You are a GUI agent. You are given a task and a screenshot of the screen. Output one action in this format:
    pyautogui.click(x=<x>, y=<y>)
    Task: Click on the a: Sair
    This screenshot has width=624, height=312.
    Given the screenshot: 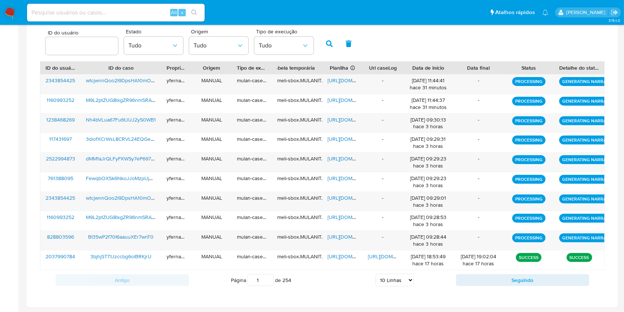 What is the action you would take?
    pyautogui.click(x=614, y=12)
    